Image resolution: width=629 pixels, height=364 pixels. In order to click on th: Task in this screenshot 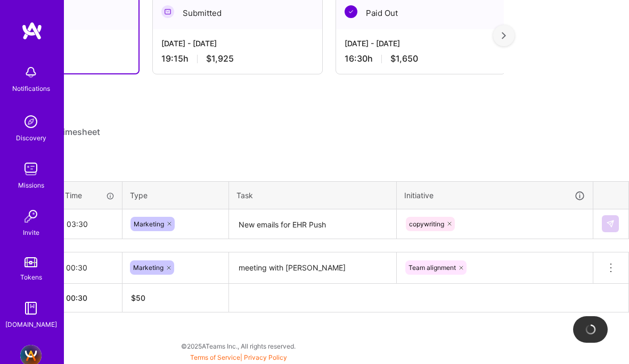, I will do `click(313, 196)`.